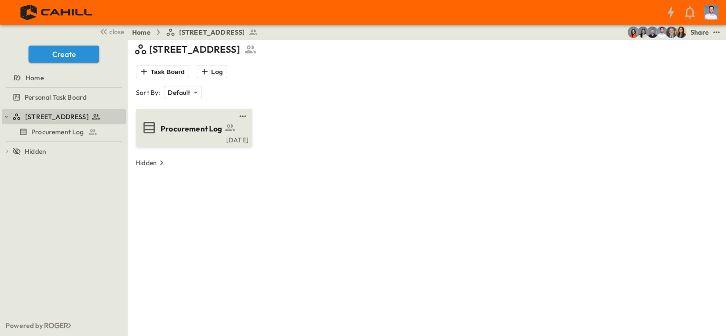 The image size is (726, 336). What do you see at coordinates (633, 32) in the screenshot?
I see `img: Stephanie McNeill (smcneill@cahill-sf.com)` at bounding box center [633, 32].